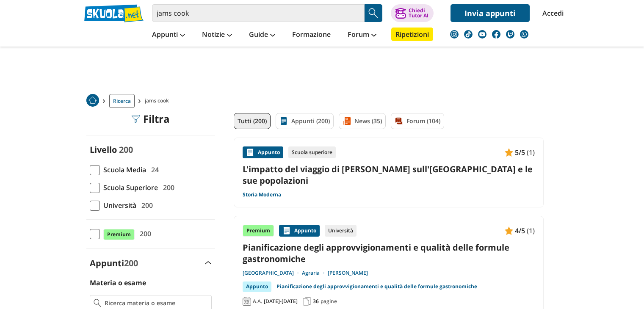 Image resolution: width=644 pixels, height=309 pixels. I want to click on img: Filtra filtri mobile, so click(136, 119).